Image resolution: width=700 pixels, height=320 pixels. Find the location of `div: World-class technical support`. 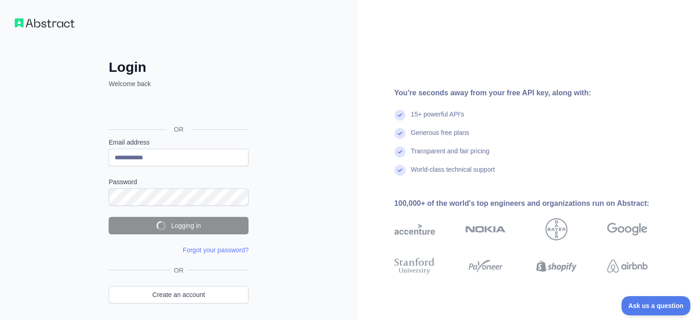

div: World-class technical support is located at coordinates (453, 174).